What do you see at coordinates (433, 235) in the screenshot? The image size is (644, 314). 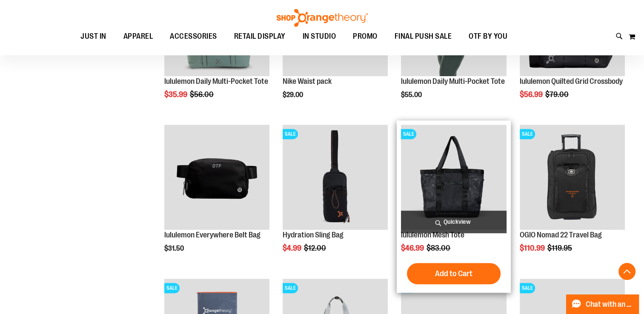 I see `a: lululemon Mesh Tote` at bounding box center [433, 235].